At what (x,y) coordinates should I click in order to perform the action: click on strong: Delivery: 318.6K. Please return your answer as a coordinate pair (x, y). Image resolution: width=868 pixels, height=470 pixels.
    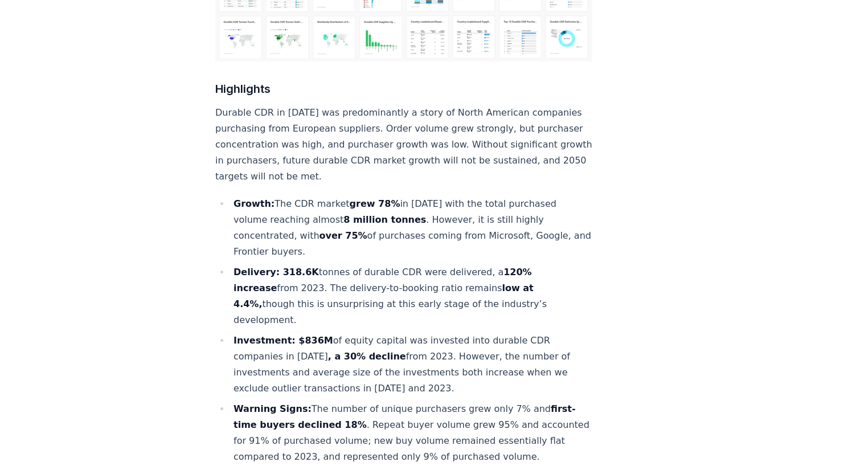
    Looking at the image, I should click on (276, 272).